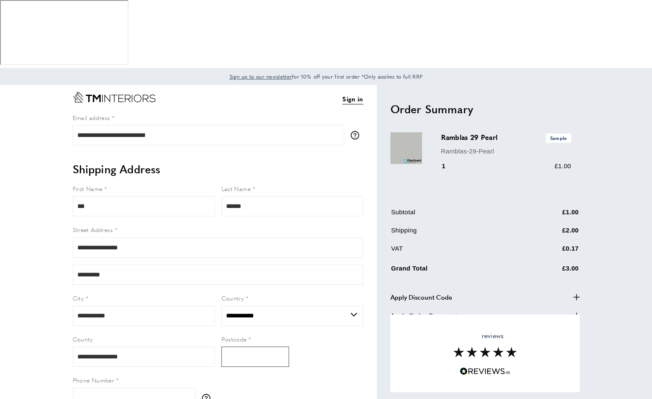 This screenshot has height=399, width=652. I want to click on span: £1.00, so click(562, 166).